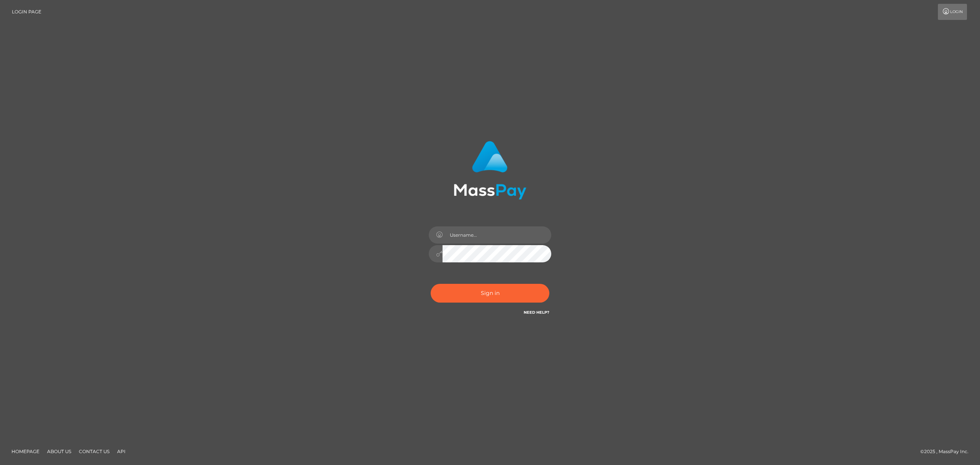 Image resolution: width=980 pixels, height=465 pixels. Describe the element at coordinates (59, 452) in the screenshot. I see `a: About Us` at that location.